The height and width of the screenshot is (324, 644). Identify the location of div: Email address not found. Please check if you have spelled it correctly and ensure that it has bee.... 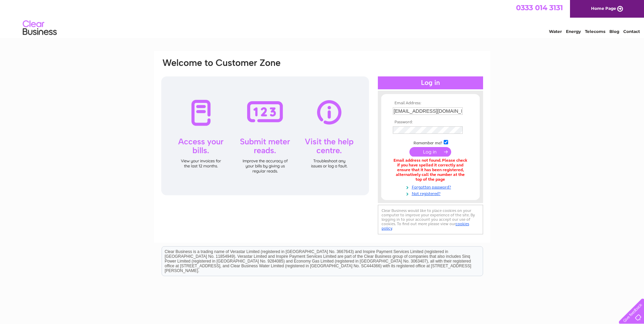
(431, 170).